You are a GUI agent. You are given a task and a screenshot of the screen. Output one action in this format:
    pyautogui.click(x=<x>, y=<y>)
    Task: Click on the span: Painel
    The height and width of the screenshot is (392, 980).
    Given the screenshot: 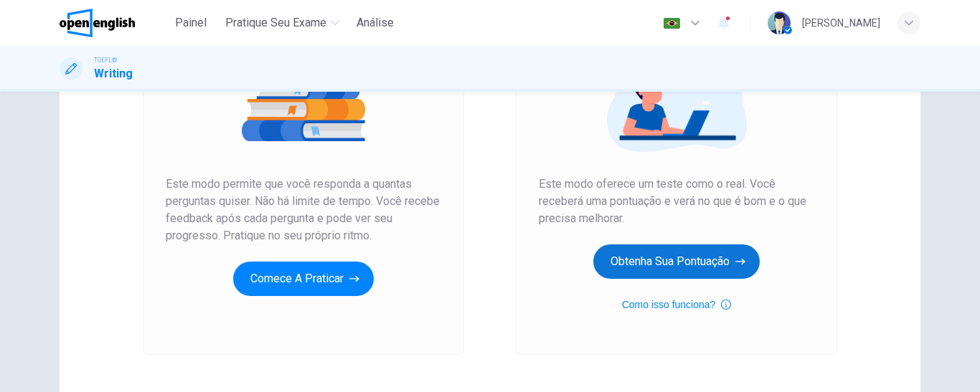 What is the action you would take?
    pyautogui.click(x=191, y=23)
    